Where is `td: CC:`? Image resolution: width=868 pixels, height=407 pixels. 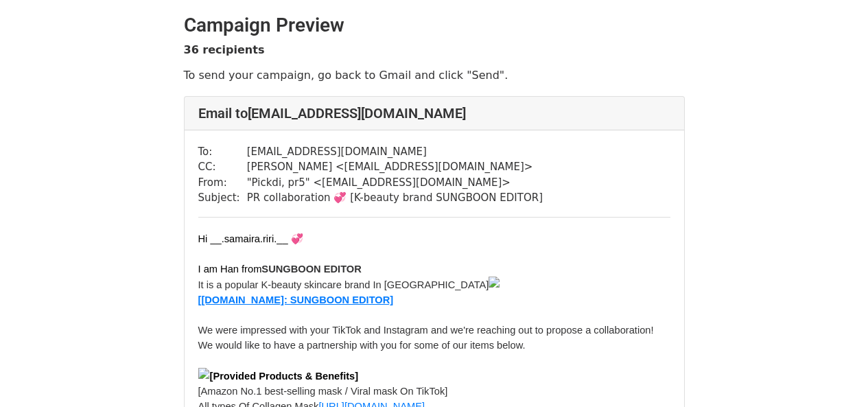 td: CC: is located at coordinates (222, 167).